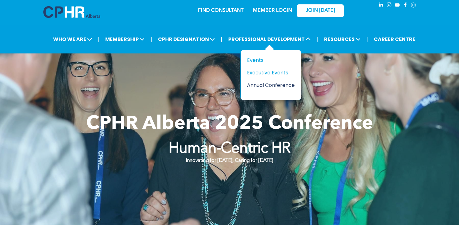 Image resolution: width=459 pixels, height=226 pixels. What do you see at coordinates (394, 39) in the screenshot?
I see `a: CAREER CENTRE` at bounding box center [394, 39].